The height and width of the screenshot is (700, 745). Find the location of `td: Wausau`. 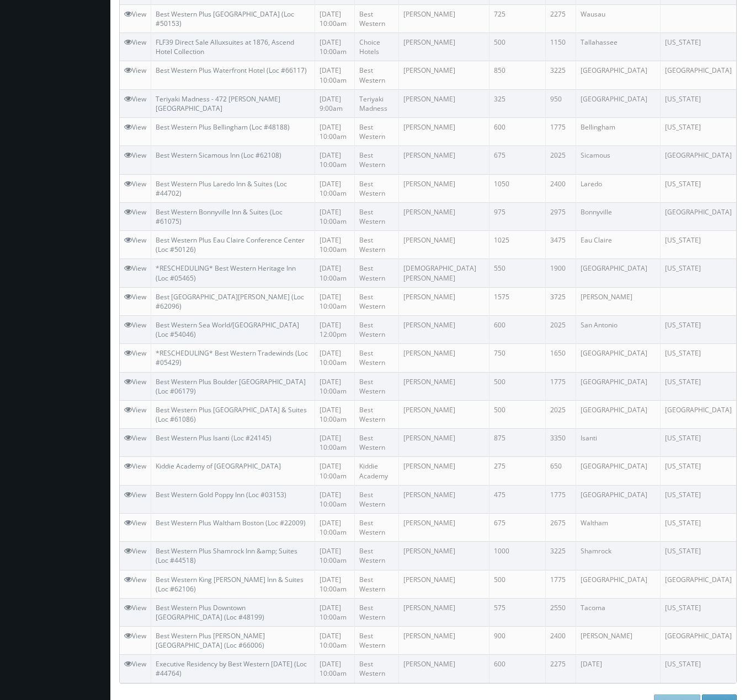

td: Wausau is located at coordinates (618, 18).